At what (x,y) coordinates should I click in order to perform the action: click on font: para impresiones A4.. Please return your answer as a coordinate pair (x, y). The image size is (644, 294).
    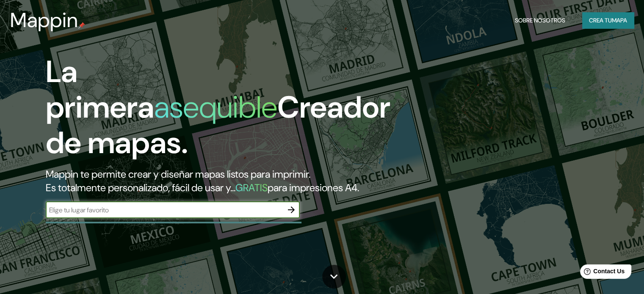
    Looking at the image, I should click on (313, 188).